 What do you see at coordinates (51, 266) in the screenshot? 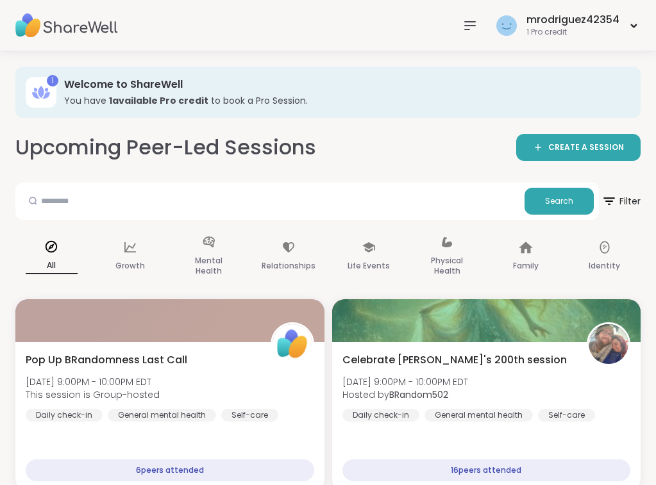
I see `p: All` at bounding box center [51, 266].